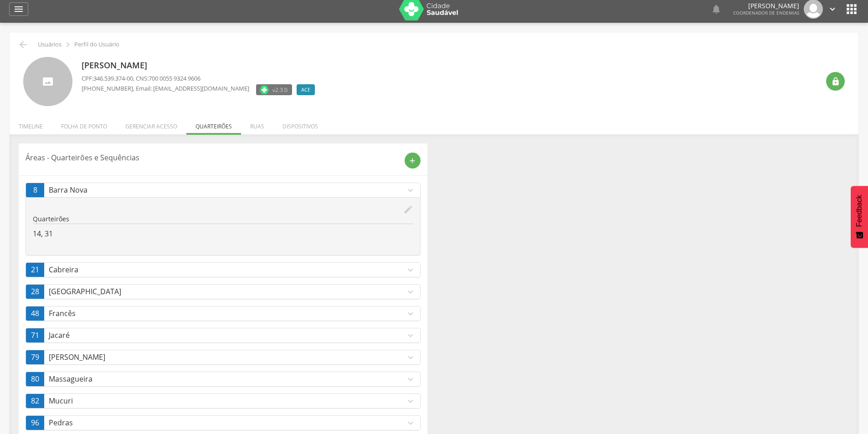 The image size is (868, 434). What do you see at coordinates (212, 158) in the screenshot?
I see `p: Áreas - Quarteirões e Sequências` at bounding box center [212, 158].